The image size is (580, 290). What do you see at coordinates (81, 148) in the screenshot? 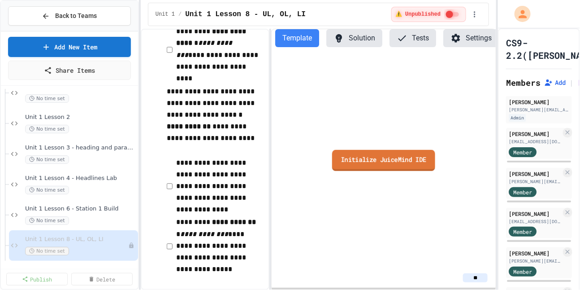
I see `span: Unit 1 Lesson 3 - heading and paragraph tags` at bounding box center [81, 148].